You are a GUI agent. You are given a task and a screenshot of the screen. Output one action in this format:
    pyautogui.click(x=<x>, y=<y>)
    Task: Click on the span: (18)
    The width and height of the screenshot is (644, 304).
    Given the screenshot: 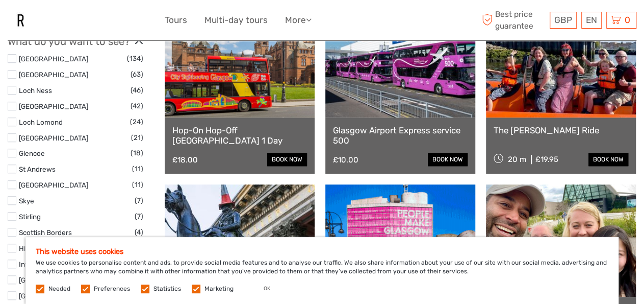 What is the action you would take?
    pyautogui.click(x=136, y=153)
    